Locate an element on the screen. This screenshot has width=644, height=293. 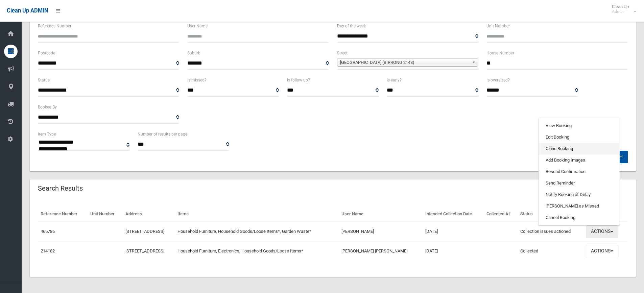
label: House Number is located at coordinates (500, 53).